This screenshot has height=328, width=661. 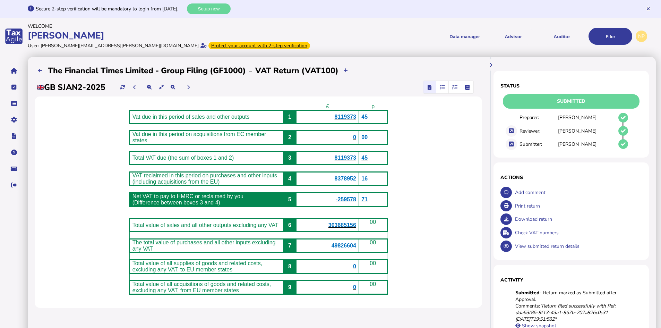 I want to click on h2: VAT Return (VAT100), so click(x=297, y=70).